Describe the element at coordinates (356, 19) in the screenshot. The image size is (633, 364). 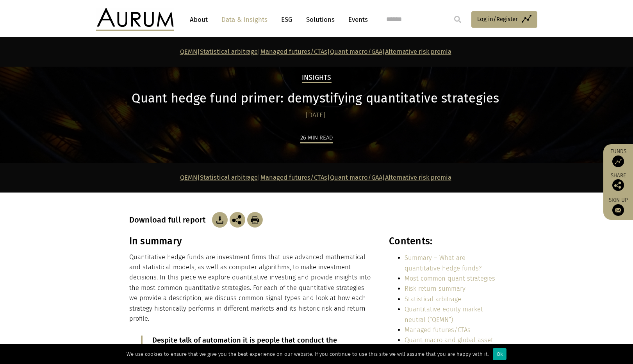
I see `a: Events` at that location.